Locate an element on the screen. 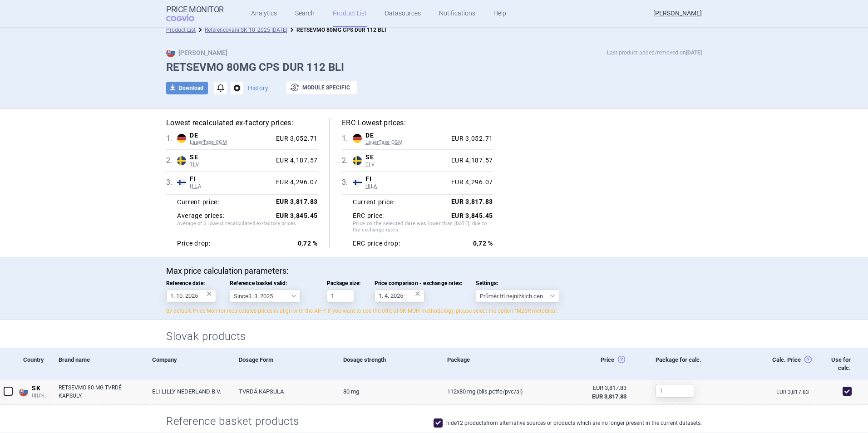 This screenshot has width=868, height=433. a: Product List is located at coordinates (181, 30).